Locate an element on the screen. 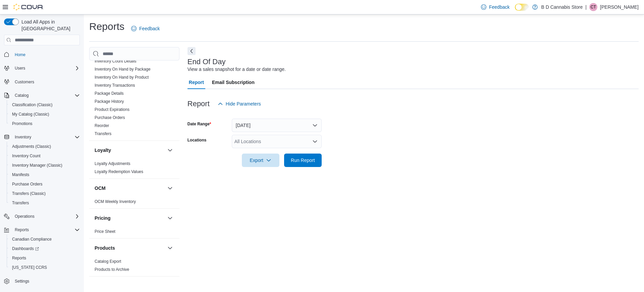 This screenshot has width=644, height=292. a: Price Sheet is located at coordinates (105, 231).